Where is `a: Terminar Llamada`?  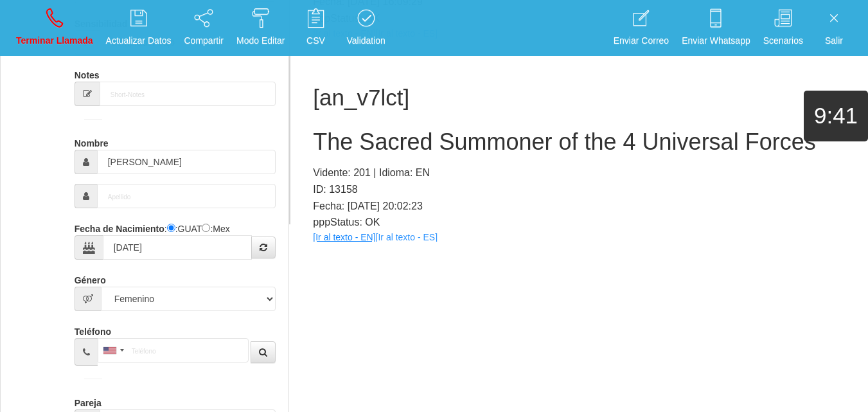 a: Terminar Llamada is located at coordinates (55, 28).